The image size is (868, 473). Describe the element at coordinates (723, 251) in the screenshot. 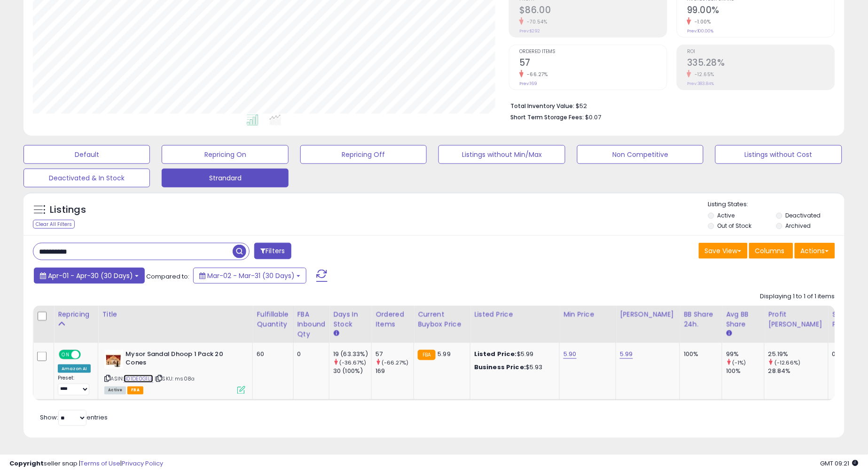

I see `button: Save View` at that location.